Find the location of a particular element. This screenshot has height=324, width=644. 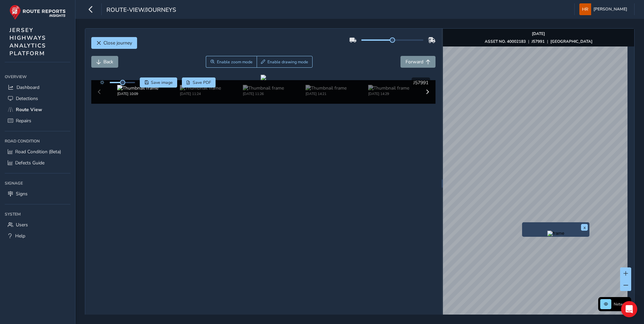

span: Save image is located at coordinates (162, 82).